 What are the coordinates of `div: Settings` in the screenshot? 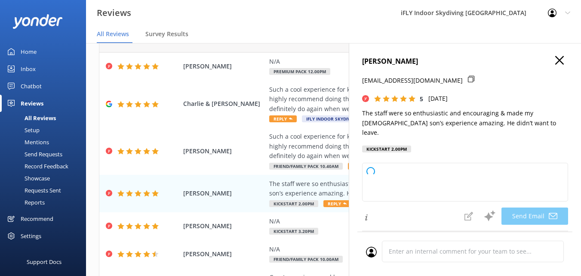 It's located at (31, 236).